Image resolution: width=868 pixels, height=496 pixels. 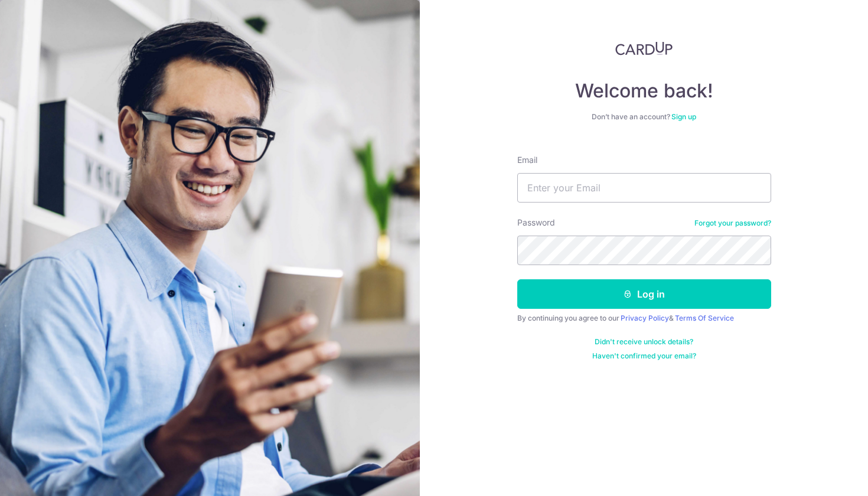 I want to click on div: Don’t have an account?, so click(x=644, y=117).